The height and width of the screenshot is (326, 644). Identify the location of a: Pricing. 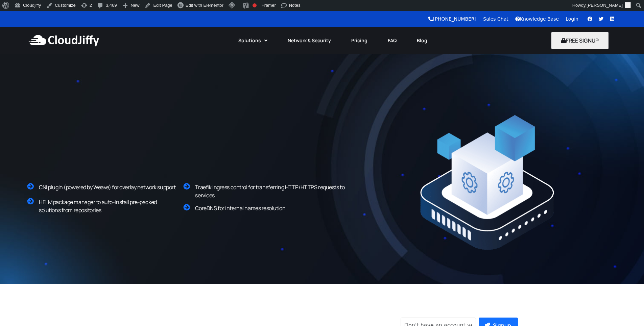
(359, 41).